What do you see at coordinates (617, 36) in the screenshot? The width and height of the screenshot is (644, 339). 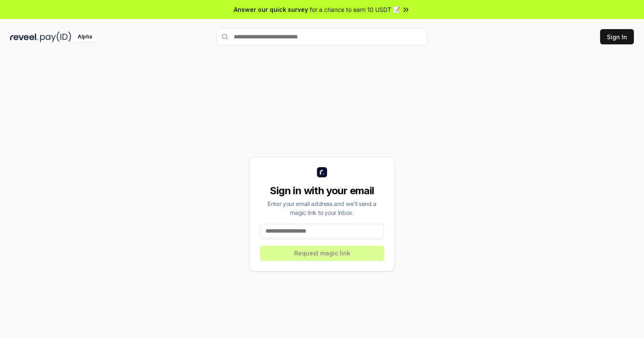 I see `button: Sign In` at bounding box center [617, 36].